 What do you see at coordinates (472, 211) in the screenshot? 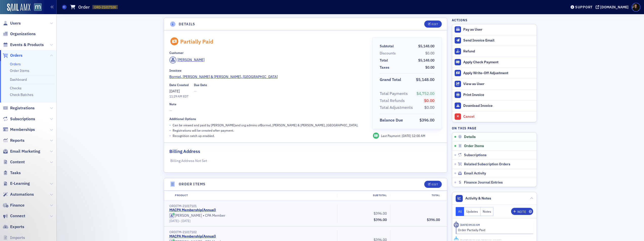
I see `button: Updates` at bounding box center [472, 211].